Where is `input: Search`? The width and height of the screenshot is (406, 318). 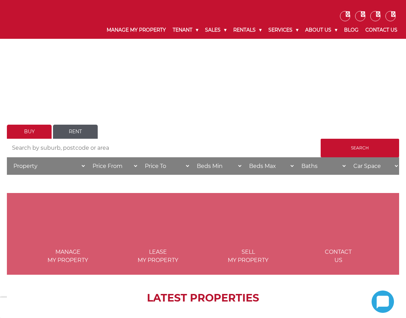
input: Search is located at coordinates (360, 148).